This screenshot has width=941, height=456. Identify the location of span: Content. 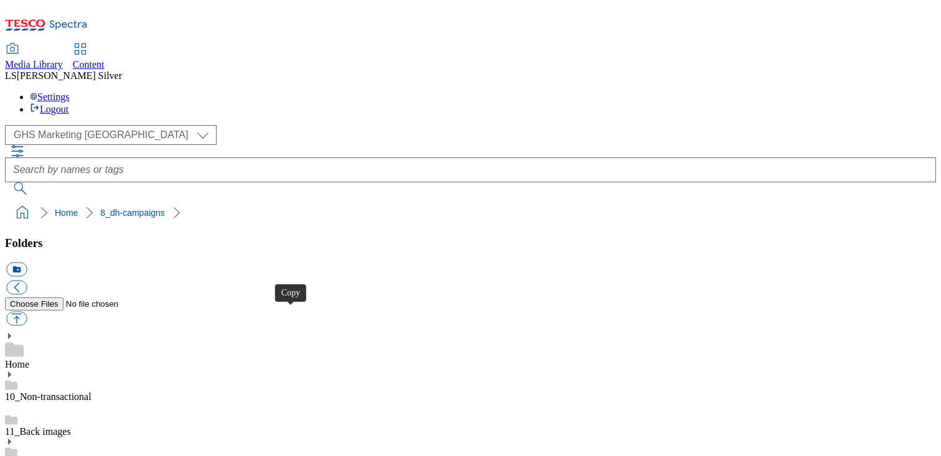
(88, 64).